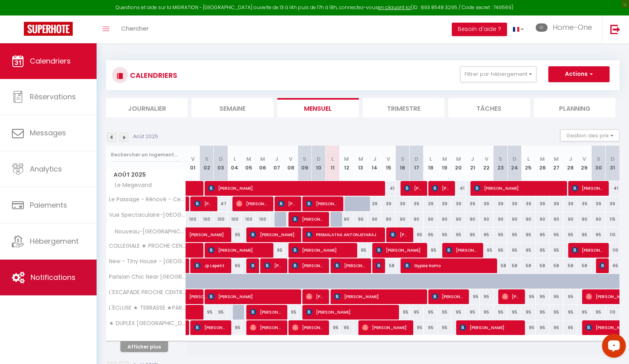  What do you see at coordinates (234, 163) in the screenshot?
I see `th: 04` at bounding box center [234, 163].